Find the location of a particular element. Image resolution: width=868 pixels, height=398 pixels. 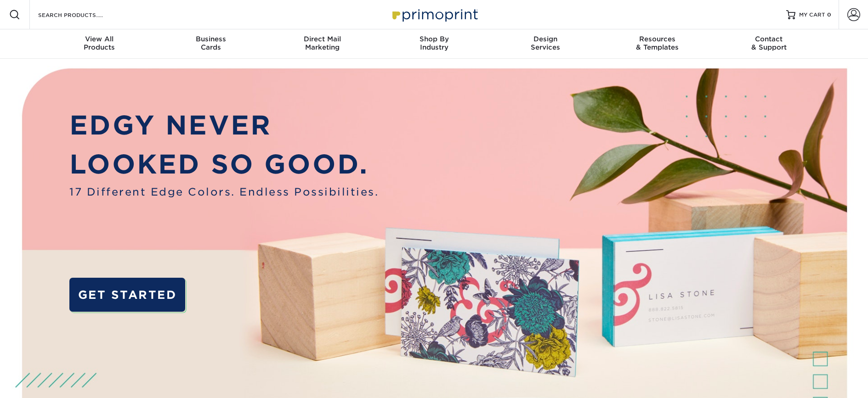

a: View AllProducts is located at coordinates (99, 44).